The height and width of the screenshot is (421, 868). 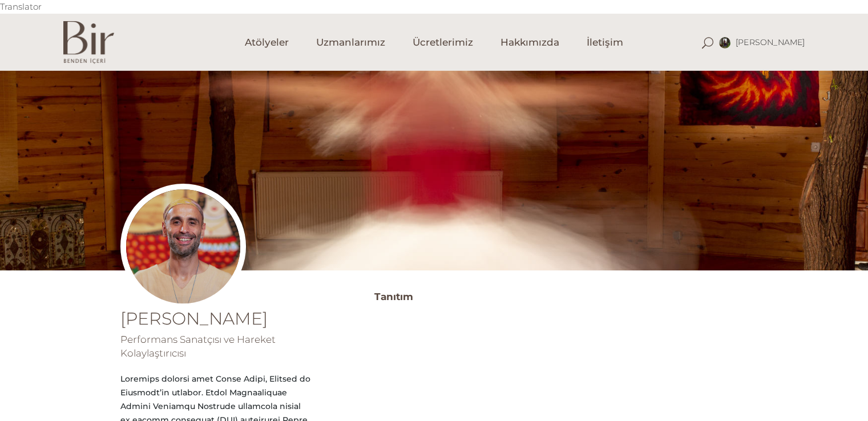 What do you see at coordinates (529, 42) in the screenshot?
I see `span: Hakkımızda` at bounding box center [529, 42].